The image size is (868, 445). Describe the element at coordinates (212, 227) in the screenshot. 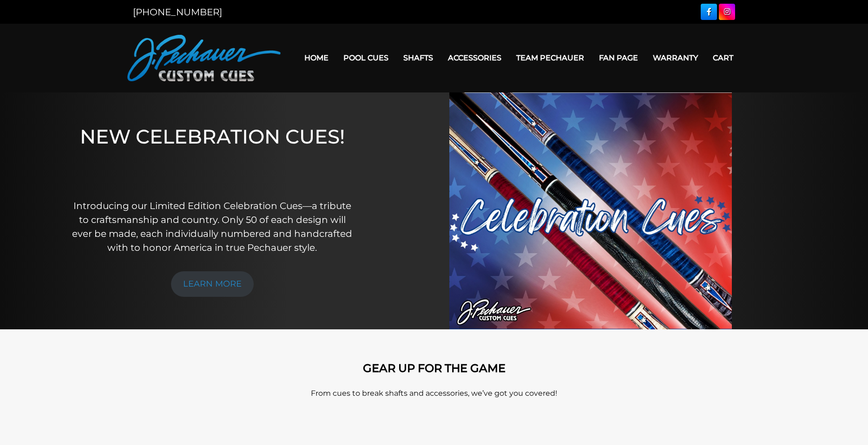

I see `p: Introducing our Limited Edition Celebration Cues—a tribute to craftsmanship and country. Only 50 ...` at that location.